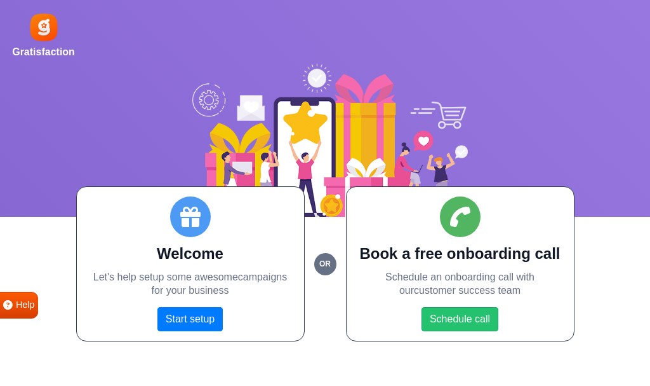 The height and width of the screenshot is (386, 650). Describe the element at coordinates (190, 319) in the screenshot. I see `a: Start setup` at that location.